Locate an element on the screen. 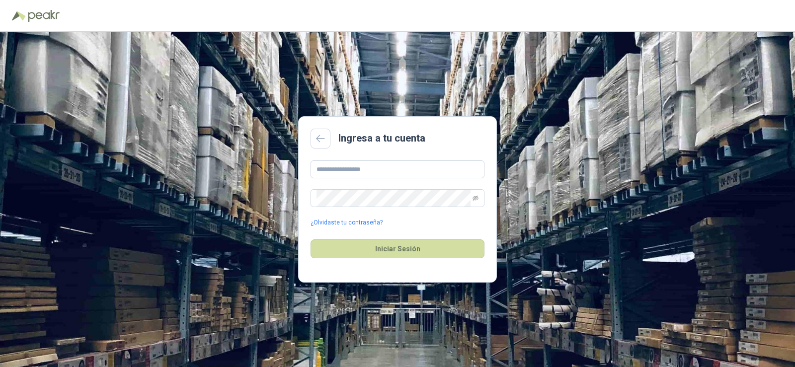 The height and width of the screenshot is (367, 795). img: Peakr is located at coordinates (44, 16).